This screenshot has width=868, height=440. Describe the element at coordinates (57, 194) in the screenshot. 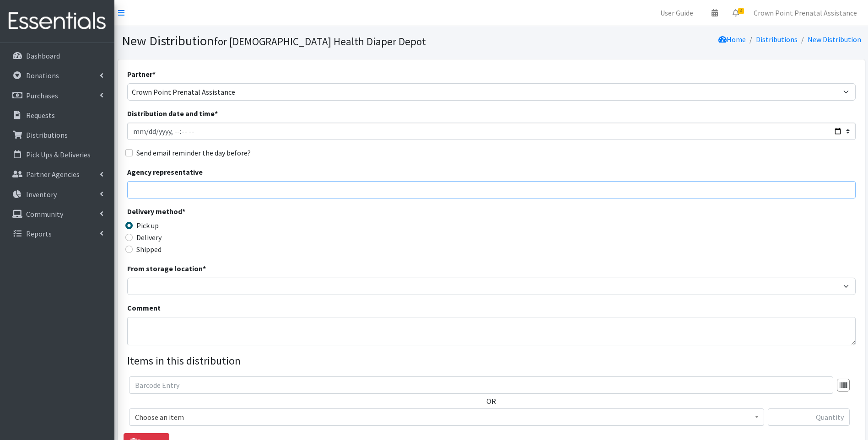

I see `a: Inventory` at that location.